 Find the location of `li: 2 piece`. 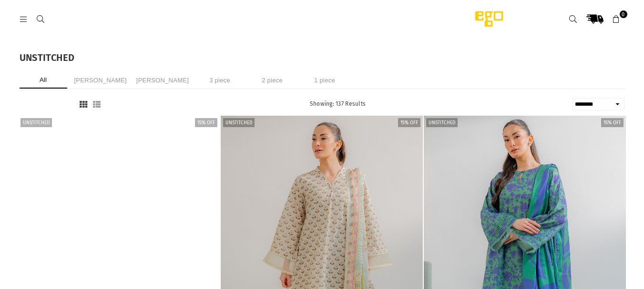

li: 2 piece is located at coordinates (272, 80).